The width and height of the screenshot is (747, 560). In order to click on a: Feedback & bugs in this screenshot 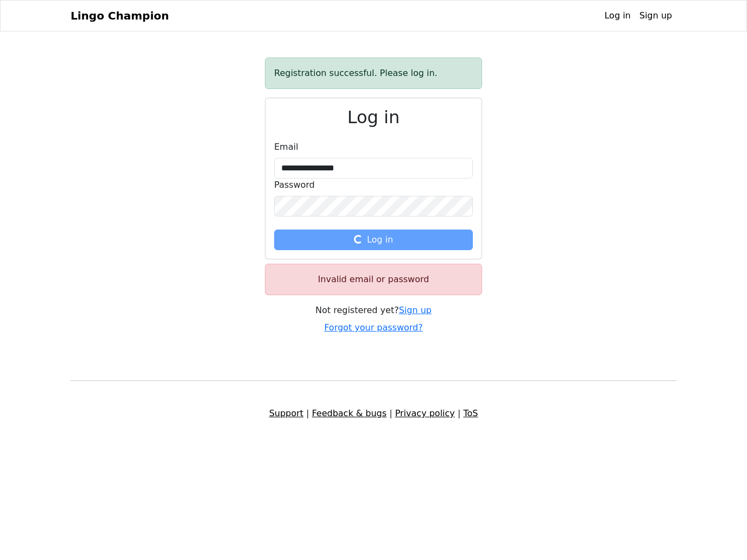, I will do `click(349, 413)`.